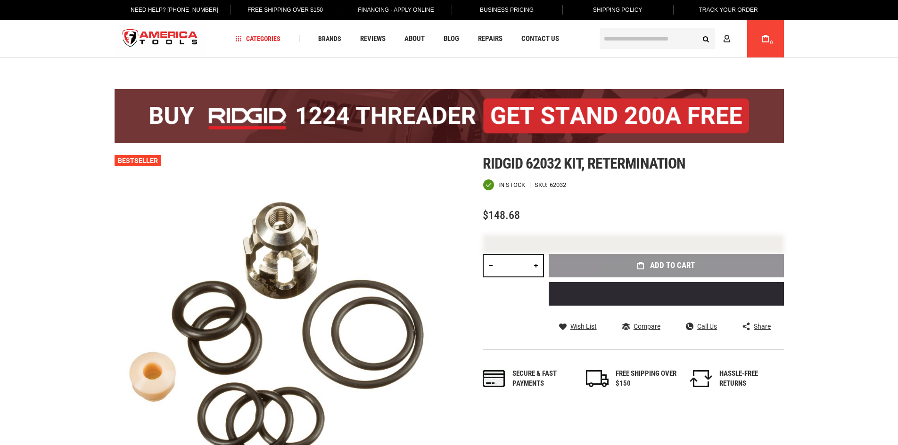 This screenshot has width=898, height=445. What do you see at coordinates (617, 10) in the screenshot?
I see `span: Shipping Policy` at bounding box center [617, 10].